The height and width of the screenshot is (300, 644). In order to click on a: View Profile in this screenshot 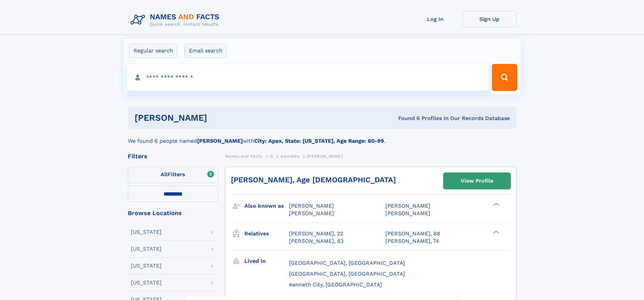, I will do `click(477, 181)`.